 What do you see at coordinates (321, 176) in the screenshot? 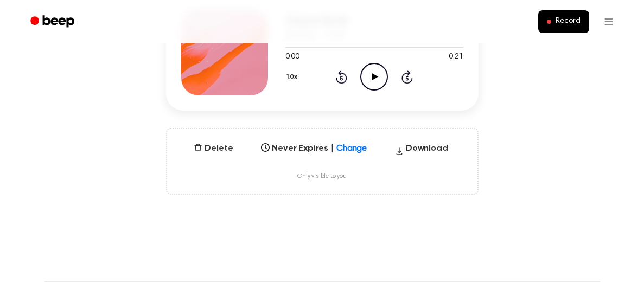
I see `span: Only visible to you` at bounding box center [321, 176].